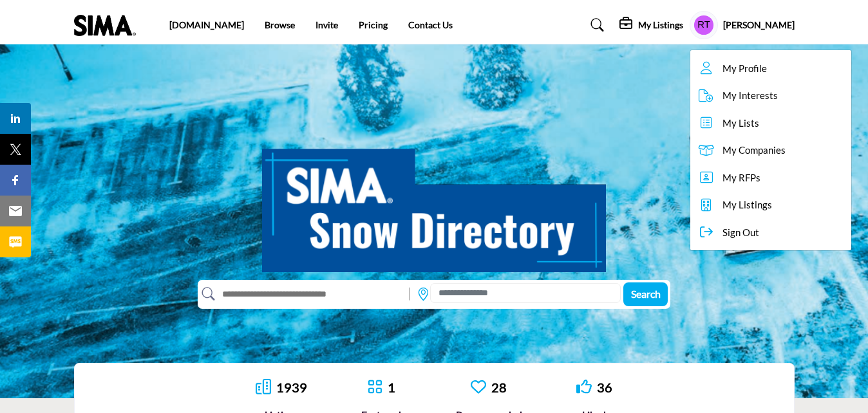 Image resolution: width=868 pixels, height=413 pixels. I want to click on a: Invite, so click(326, 24).